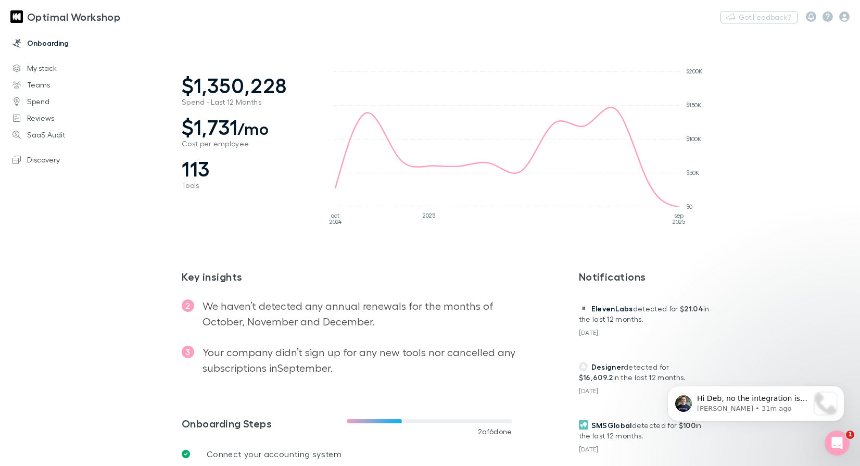  What do you see at coordinates (188, 306) in the screenshot?
I see `span: 2` at bounding box center [188, 306].